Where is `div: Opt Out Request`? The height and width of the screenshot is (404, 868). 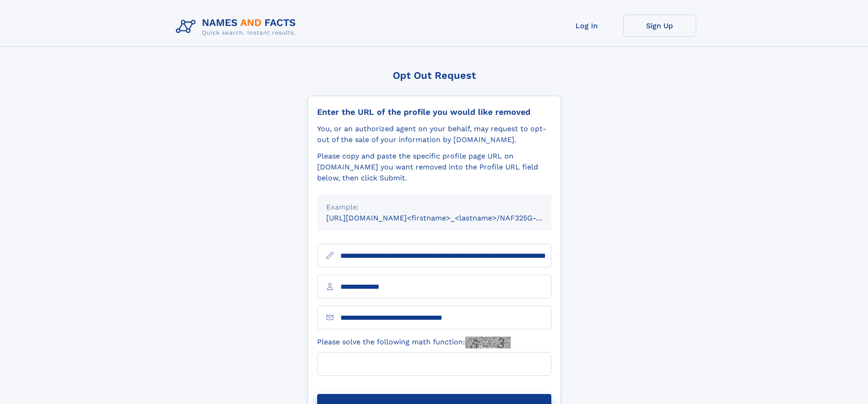 div: Opt Out Request is located at coordinates (434, 75).